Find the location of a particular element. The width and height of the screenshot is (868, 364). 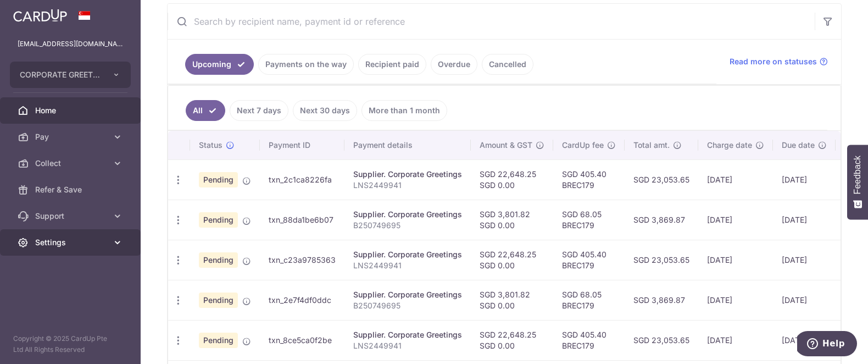

span: Support is located at coordinates (71, 216).